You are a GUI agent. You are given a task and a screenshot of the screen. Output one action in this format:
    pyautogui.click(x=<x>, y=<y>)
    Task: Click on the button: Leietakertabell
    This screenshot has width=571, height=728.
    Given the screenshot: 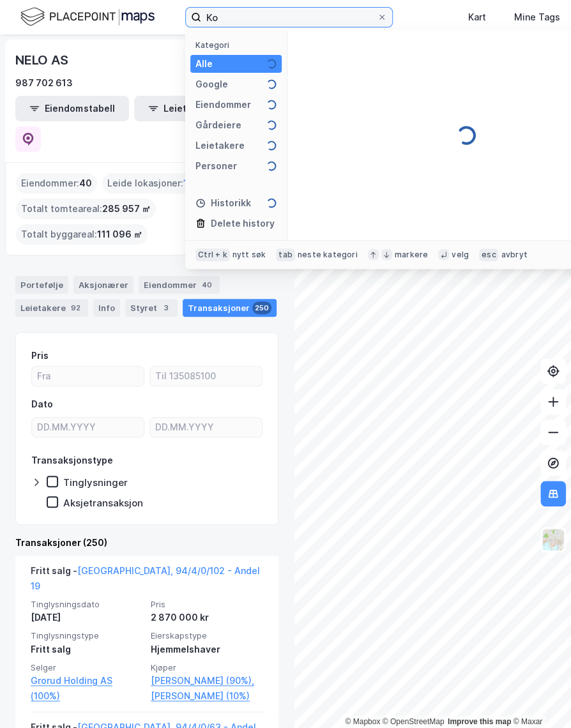 What is the action you would take?
    pyautogui.click(x=191, y=108)
    